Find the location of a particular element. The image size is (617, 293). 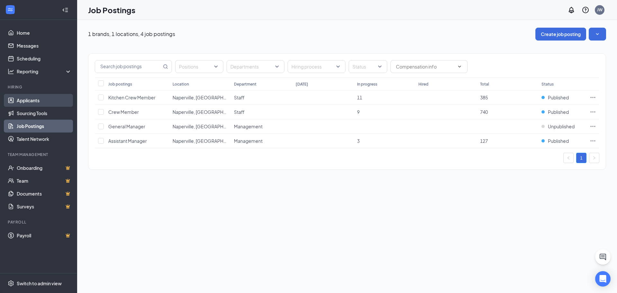

svg: Settings is located at coordinates (11, 283).